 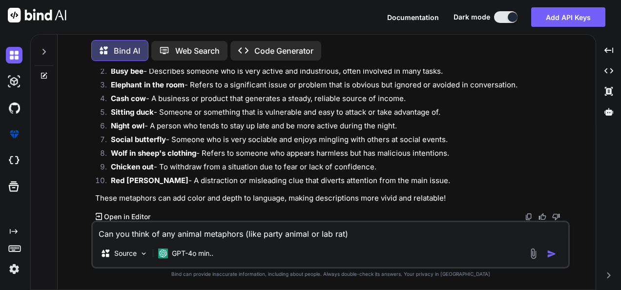 I want to click on img: Bind AI, so click(x=37, y=15).